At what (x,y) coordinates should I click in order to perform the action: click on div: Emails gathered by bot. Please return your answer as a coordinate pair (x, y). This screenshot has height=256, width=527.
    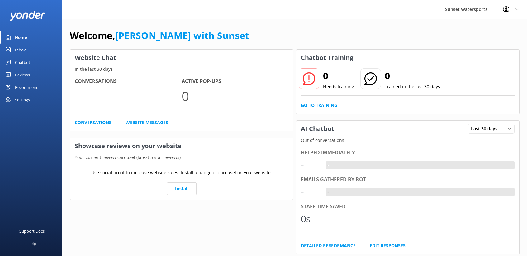
    Looking at the image, I should click on (408, 180).